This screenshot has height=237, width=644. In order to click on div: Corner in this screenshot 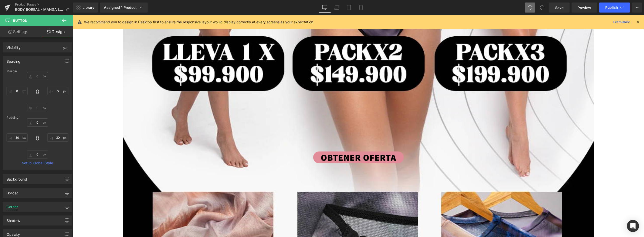, I will do `click(12, 206)`.